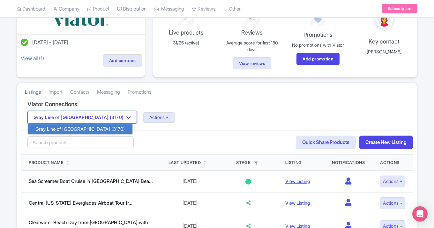  Describe the element at coordinates (81, 19) in the screenshot. I see `img: vbqrramwp3xkpi4ekcjz.svg` at that location.